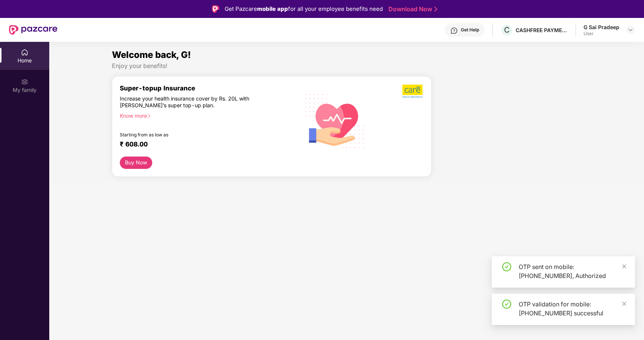 This screenshot has width=644, height=340. Describe the element at coordinates (152, 55) in the screenshot. I see `span: Welcome back, G!` at that location.